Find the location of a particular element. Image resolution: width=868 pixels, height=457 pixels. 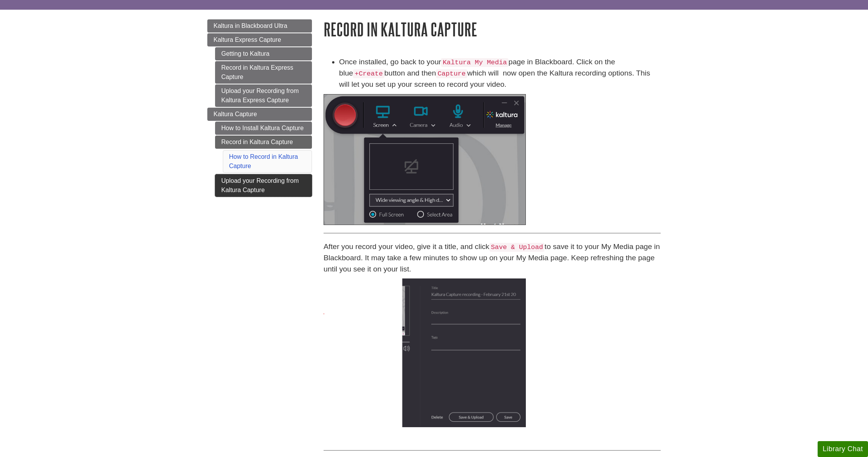

a: How to Record in Kaltura Capture is located at coordinates (264, 161).